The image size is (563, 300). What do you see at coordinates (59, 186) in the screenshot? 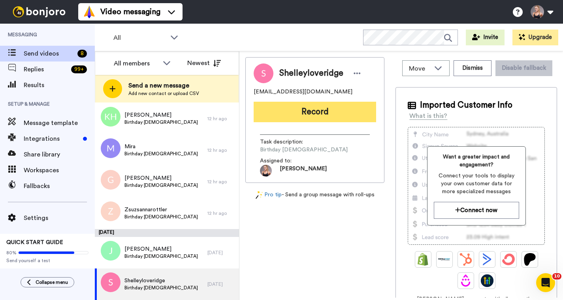
I see `span: Fallbacks` at bounding box center [59, 186].